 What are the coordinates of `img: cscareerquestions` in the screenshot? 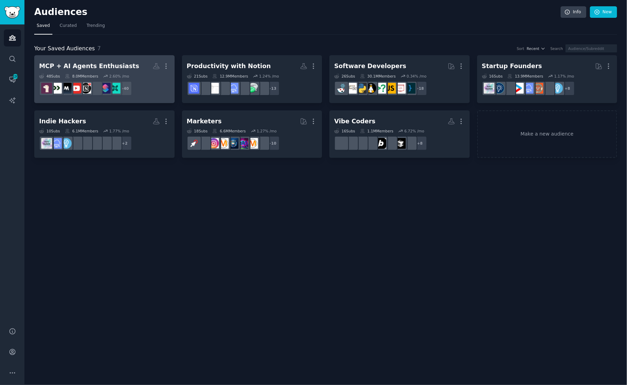 It's located at (381, 88).